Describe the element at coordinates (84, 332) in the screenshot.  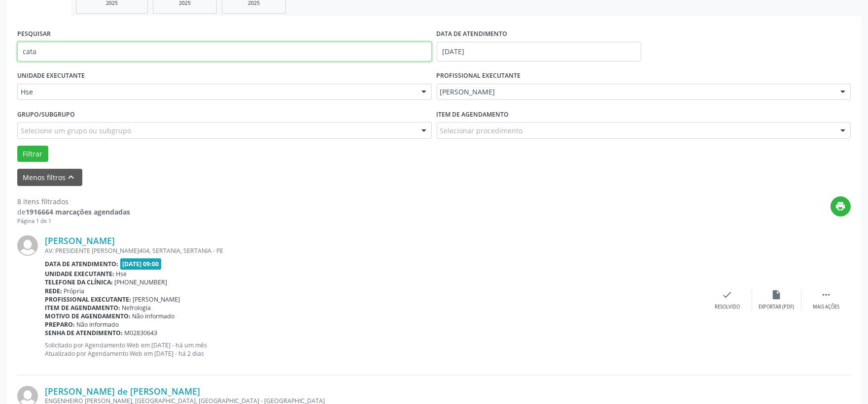
I see `b: Senha de atendimento:` at that location.